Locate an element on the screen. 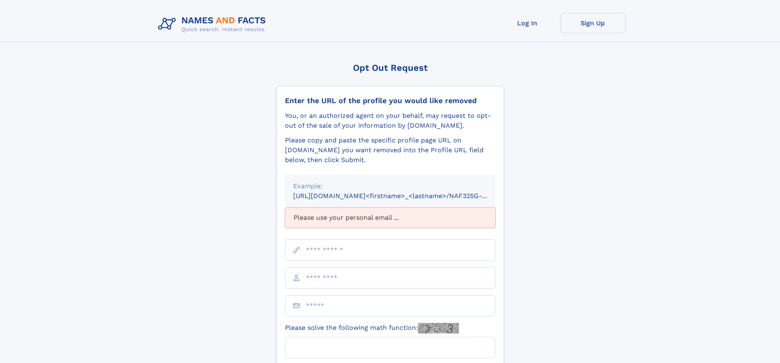 This screenshot has width=780, height=363. div: Please use your personal email ... is located at coordinates (390, 218).